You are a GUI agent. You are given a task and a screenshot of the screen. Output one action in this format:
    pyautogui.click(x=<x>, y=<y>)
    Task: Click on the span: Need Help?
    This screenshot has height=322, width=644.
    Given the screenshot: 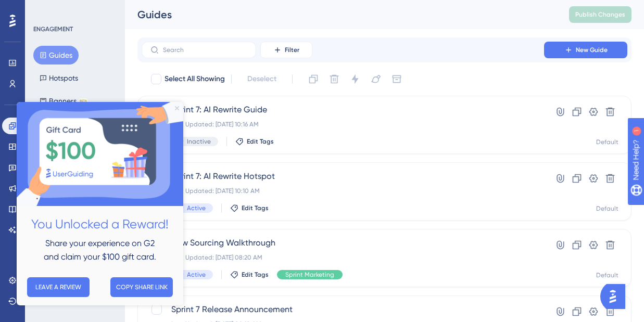 What is the action you would take?
    pyautogui.click(x=45, y=9)
    